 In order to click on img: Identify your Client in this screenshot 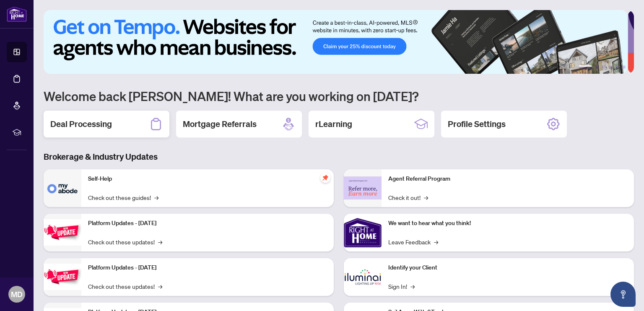, I will do `click(363, 277)`.